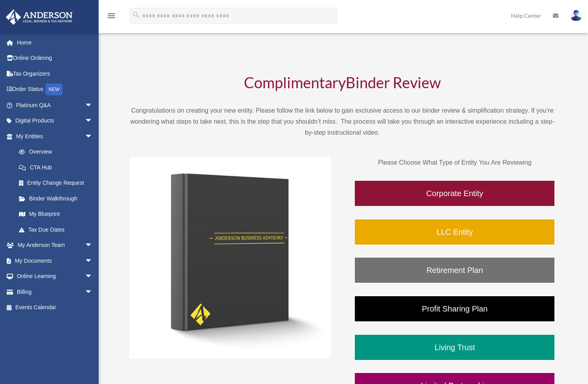 This screenshot has width=588, height=384. What do you see at coordinates (55, 308) in the screenshot?
I see `a: Events Calendar` at bounding box center [55, 308].